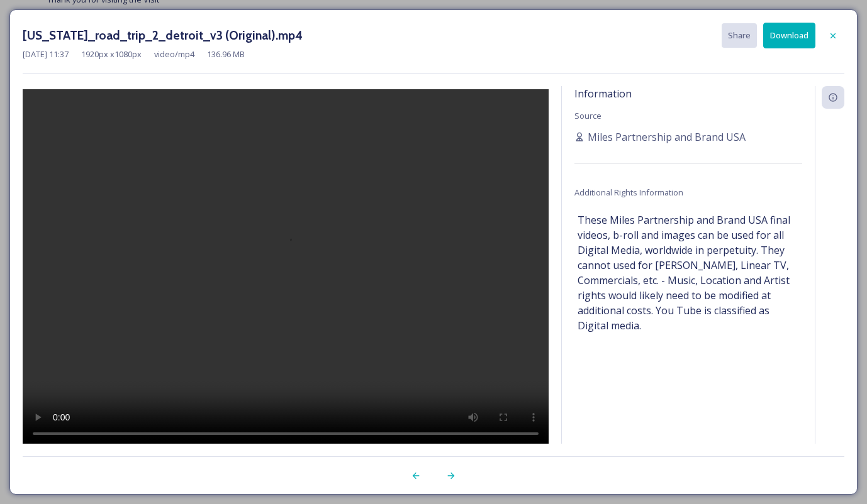 This screenshot has height=504, width=867. Describe the element at coordinates (628, 192) in the screenshot. I see `span: Additional Rights Information` at that location.